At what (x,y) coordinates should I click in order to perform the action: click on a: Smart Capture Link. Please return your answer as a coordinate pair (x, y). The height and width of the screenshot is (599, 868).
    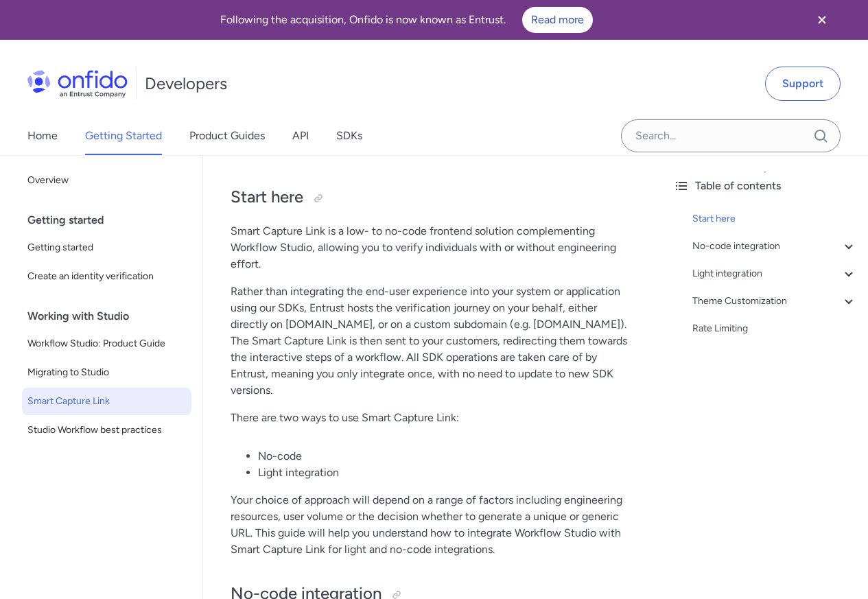
    Looking at the image, I should click on (106, 401).